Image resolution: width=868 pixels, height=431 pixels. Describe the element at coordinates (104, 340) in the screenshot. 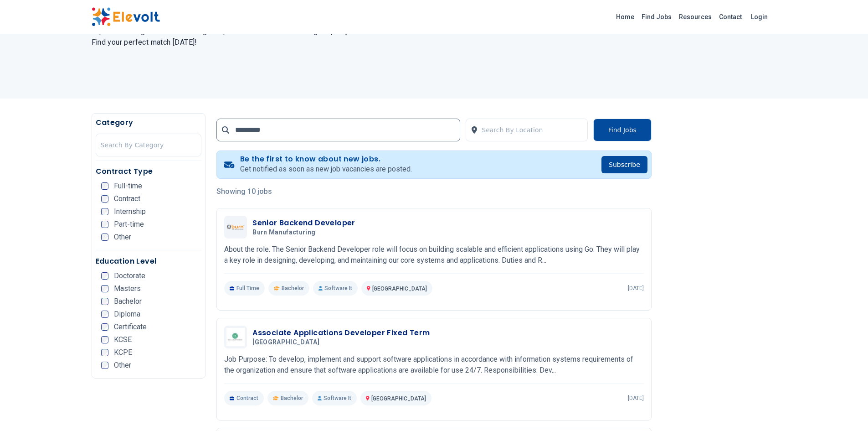

I see `input: KCSE` at that location.